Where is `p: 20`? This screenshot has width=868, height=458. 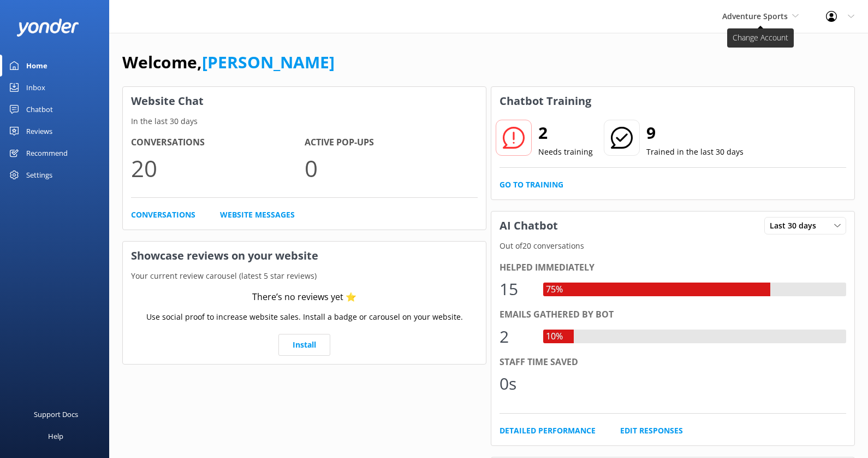 p: 20 is located at coordinates (218, 168).